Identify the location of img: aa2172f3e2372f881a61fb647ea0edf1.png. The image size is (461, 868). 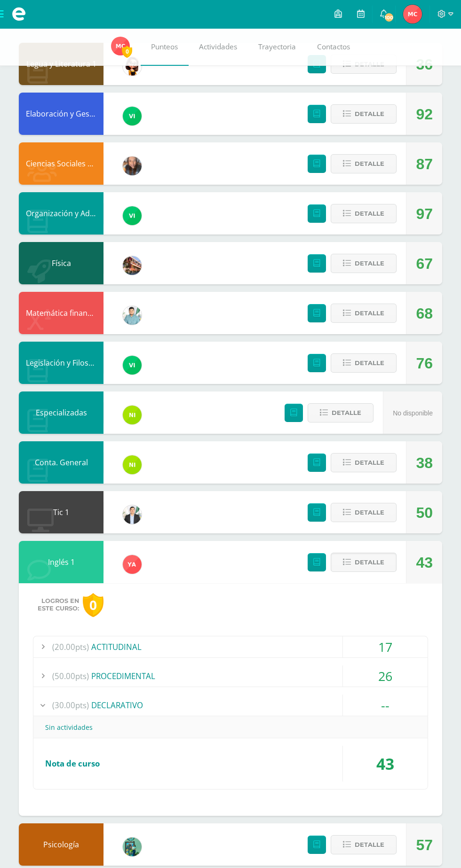
(132, 515).